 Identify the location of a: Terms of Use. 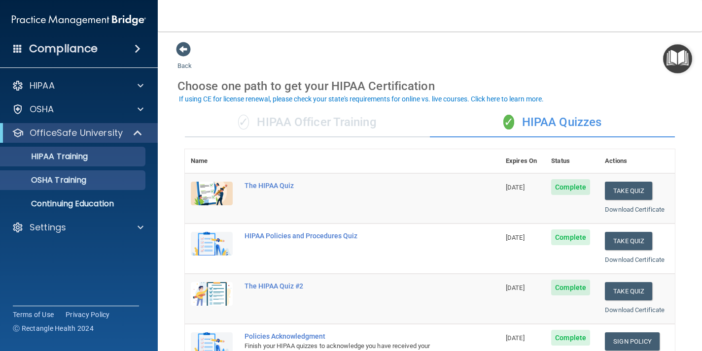
(33, 315).